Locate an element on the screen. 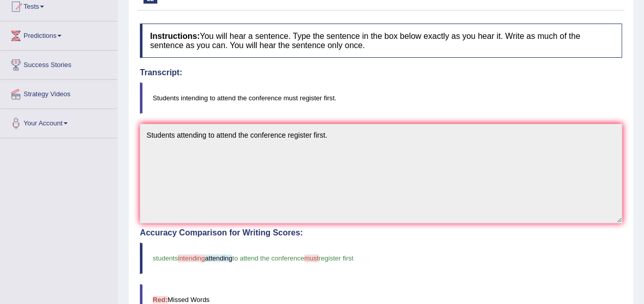 Image resolution: width=644 pixels, height=304 pixels. span: must is located at coordinates (311, 258).